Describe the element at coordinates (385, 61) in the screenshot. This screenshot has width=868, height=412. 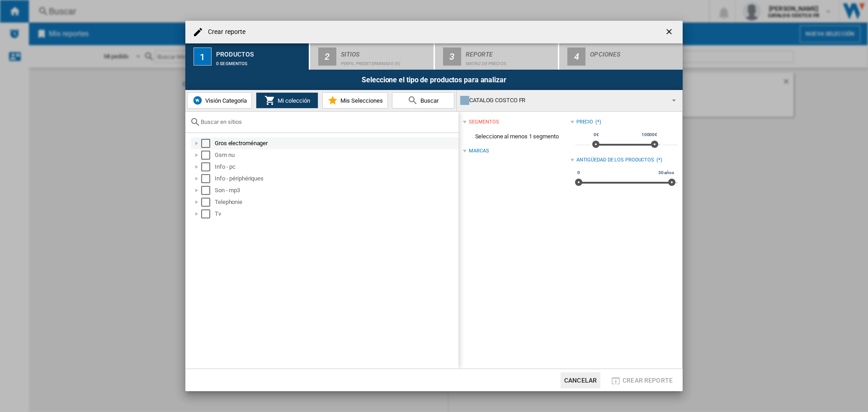
I see `div: Perfil predeterminado (9)` at that location.